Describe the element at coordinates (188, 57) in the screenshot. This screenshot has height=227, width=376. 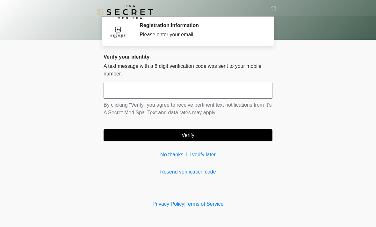
I see `h2: Verify your identity` at that location.